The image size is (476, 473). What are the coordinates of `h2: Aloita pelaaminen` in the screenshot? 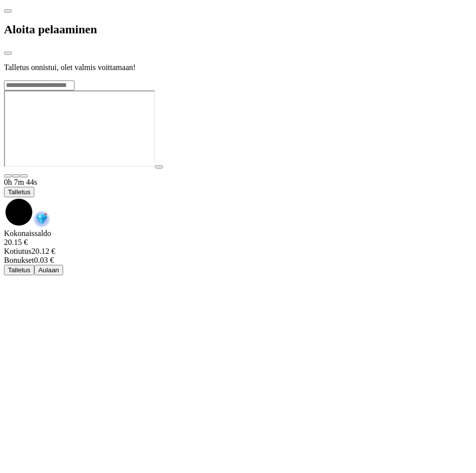 It's located at (238, 29).